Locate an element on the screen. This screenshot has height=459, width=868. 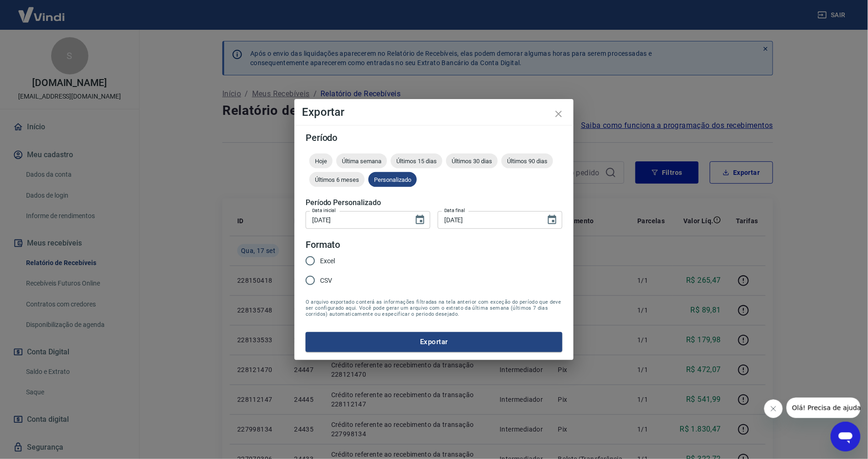
span: Excel is located at coordinates (327, 261).